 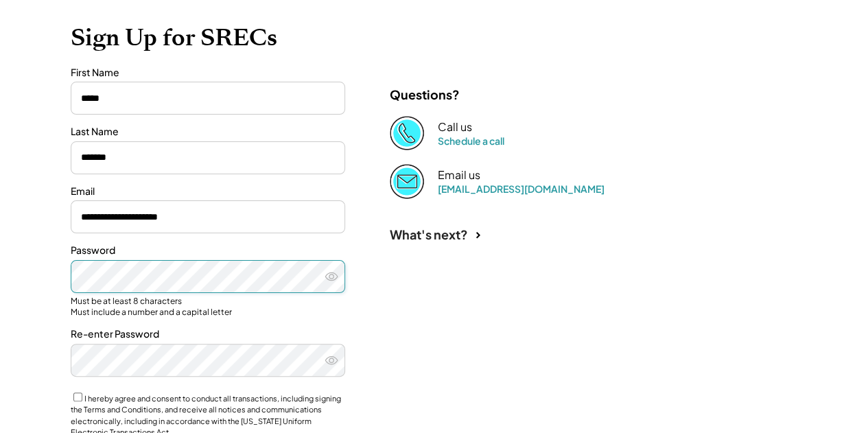 I want to click on h1: Sign Up for SRECs, so click(x=434, y=38).